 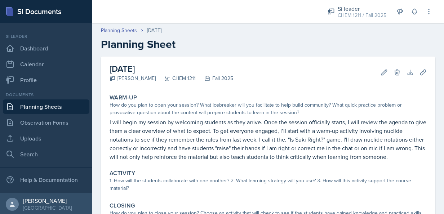 What do you see at coordinates (46, 154) in the screenshot?
I see `a: Search` at bounding box center [46, 154].